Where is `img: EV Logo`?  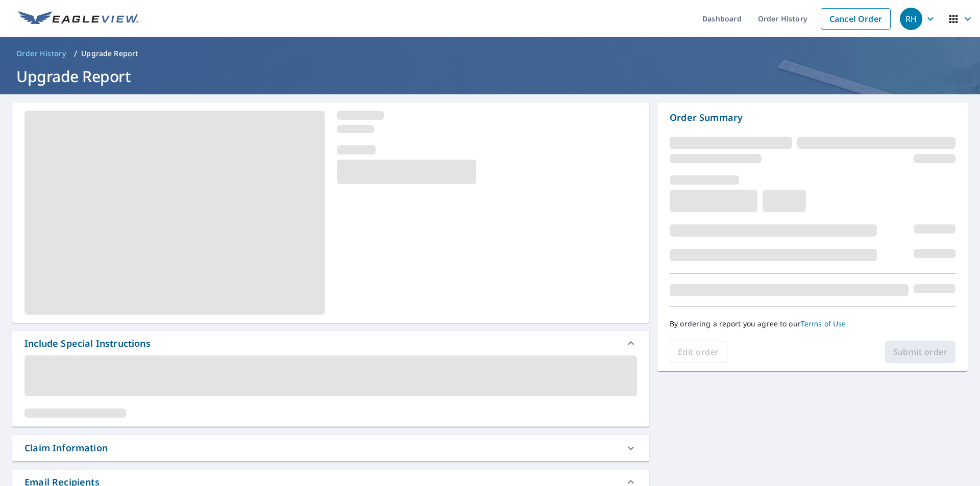
img: EV Logo is located at coordinates (78, 19).